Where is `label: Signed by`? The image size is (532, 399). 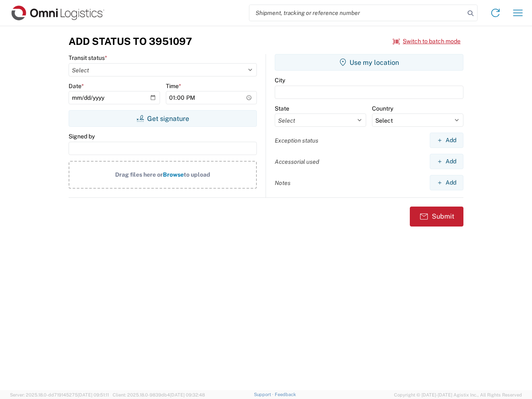 label: Signed by is located at coordinates (82, 136).